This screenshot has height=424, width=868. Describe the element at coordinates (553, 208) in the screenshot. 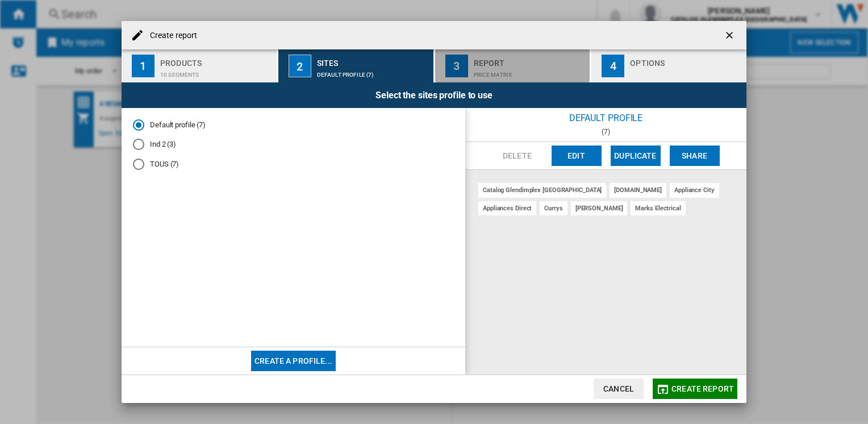

I see `div: currys` at that location.